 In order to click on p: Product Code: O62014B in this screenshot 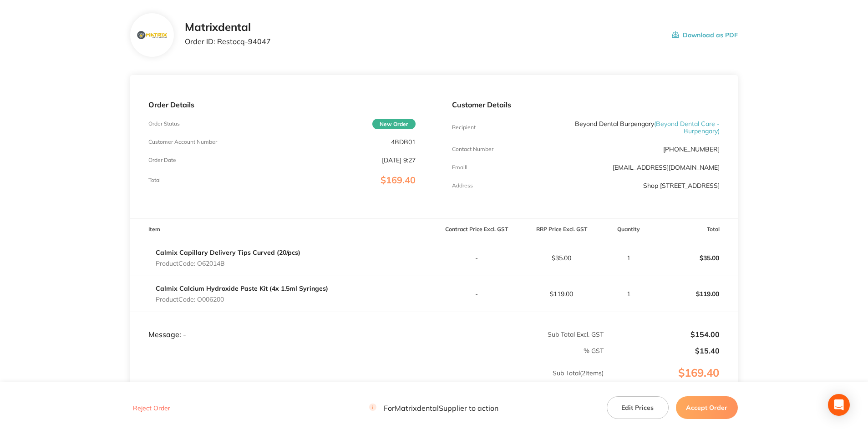, I will do `click(228, 264)`.